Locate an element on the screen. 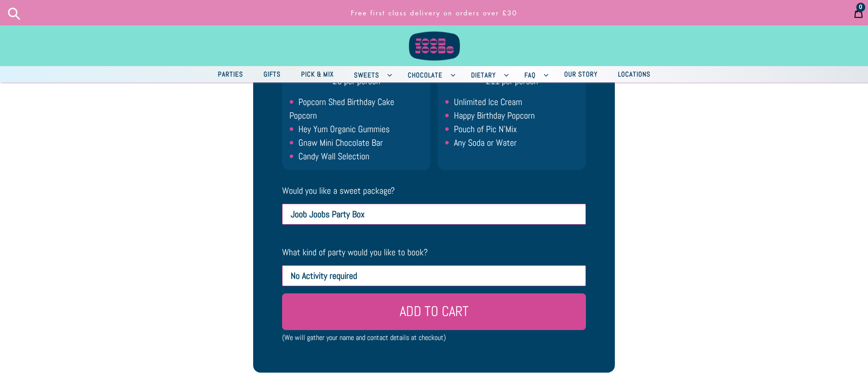  a: Pick & Mix is located at coordinates (317, 74).